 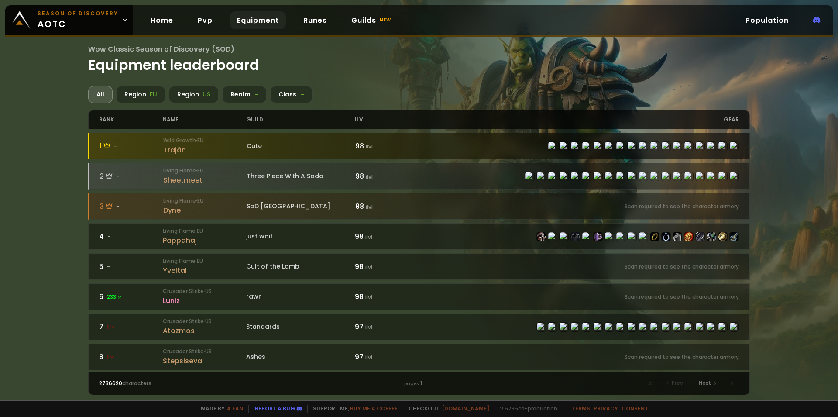 What do you see at coordinates (606, 408) in the screenshot?
I see `a: Privacy` at bounding box center [606, 408].